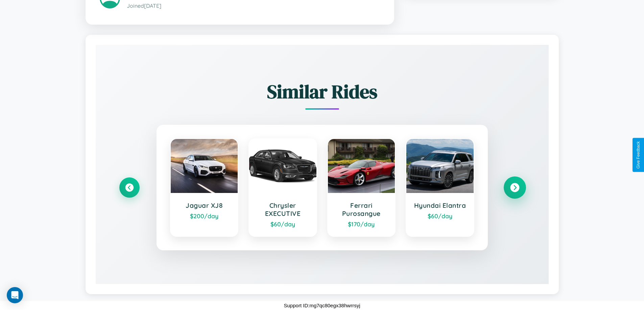 The width and height of the screenshot is (644, 310). What do you see at coordinates (283, 210) in the screenshot?
I see `h3: Chrysler EXECUTIVE` at bounding box center [283, 210].